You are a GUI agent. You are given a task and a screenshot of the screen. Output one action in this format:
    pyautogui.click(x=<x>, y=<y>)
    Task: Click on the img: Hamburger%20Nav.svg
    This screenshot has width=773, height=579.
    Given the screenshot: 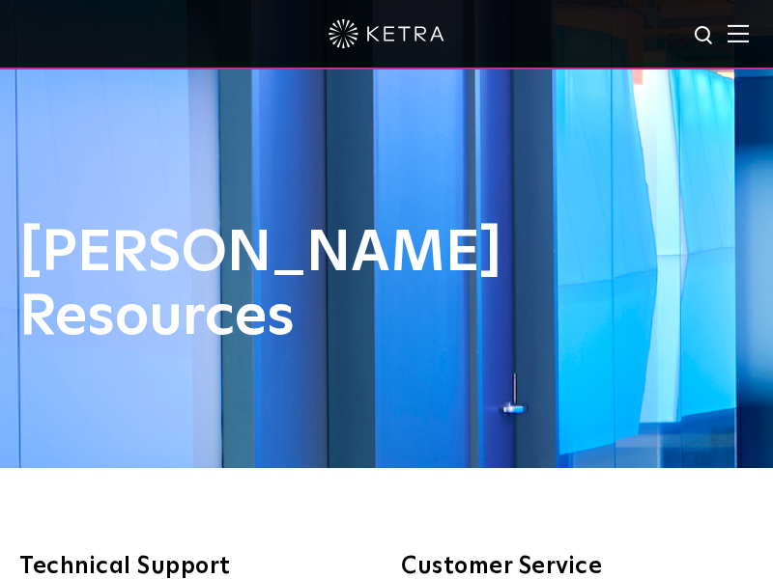 What is the action you would take?
    pyautogui.click(x=738, y=33)
    